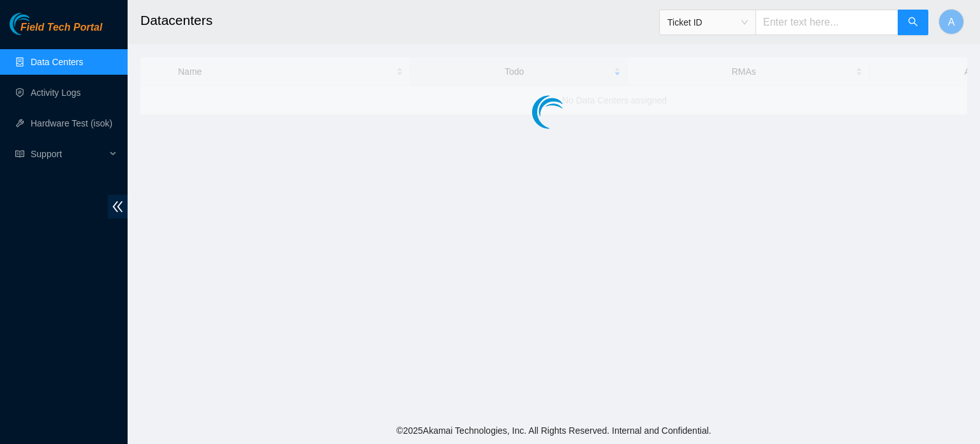 Image resolution: width=980 pixels, height=444 pixels. Describe the element at coordinates (554, 430) in the screenshot. I see `footer: © 2025 Akamai Technologies, Inc. All Rights Reserved. Internal and Confidential.` at that location.